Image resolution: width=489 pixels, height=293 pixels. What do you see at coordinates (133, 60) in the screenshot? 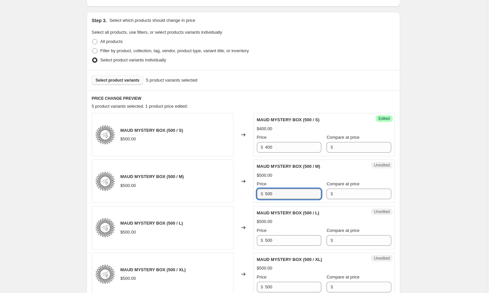
I see `span: Select product variants individually` at bounding box center [133, 60].